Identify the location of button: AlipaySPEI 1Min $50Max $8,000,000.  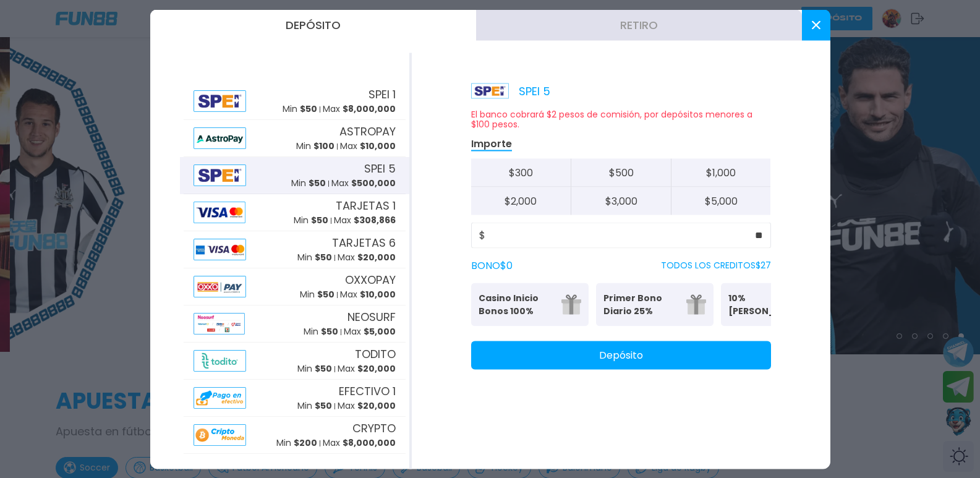
(294, 101).